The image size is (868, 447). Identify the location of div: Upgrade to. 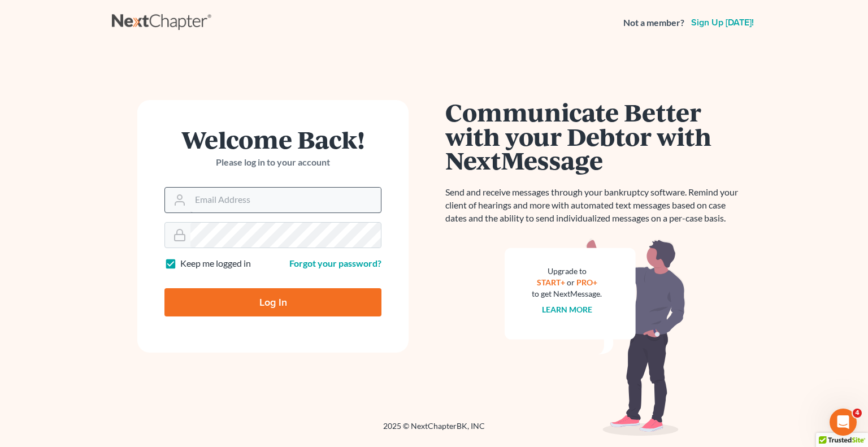
(567, 271).